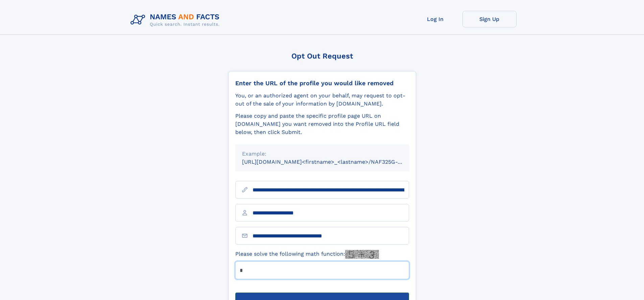  What do you see at coordinates (435, 19) in the screenshot?
I see `a: Log In` at bounding box center [435, 19].